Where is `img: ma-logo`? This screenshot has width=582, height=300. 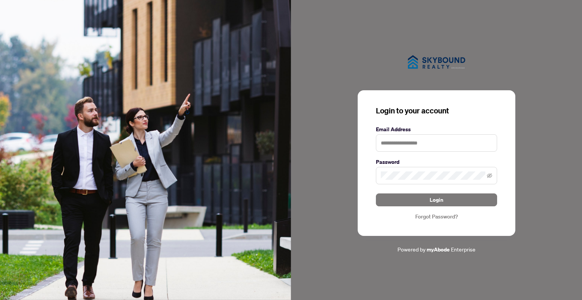
img: ma-logo is located at coordinates (437, 62).